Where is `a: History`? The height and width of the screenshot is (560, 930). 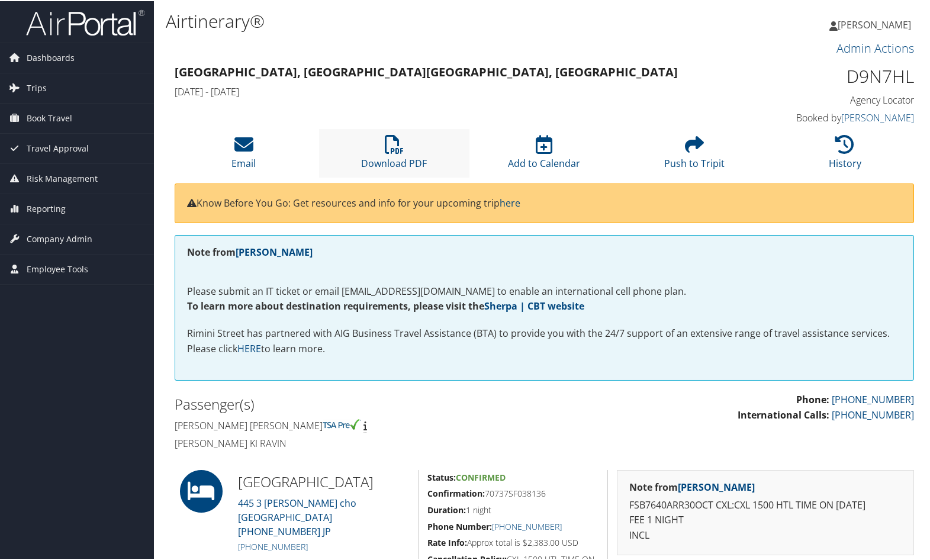
a: History is located at coordinates (845, 155).